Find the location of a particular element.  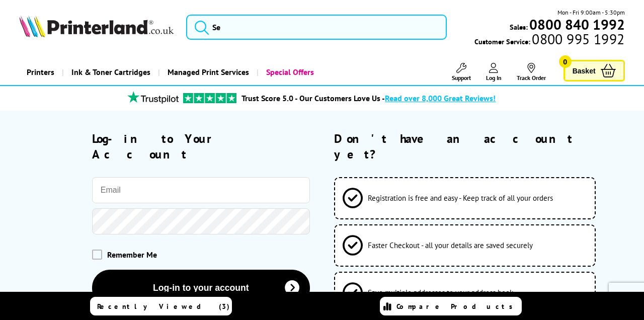

h2: Log-in to Your Account is located at coordinates (201, 146).